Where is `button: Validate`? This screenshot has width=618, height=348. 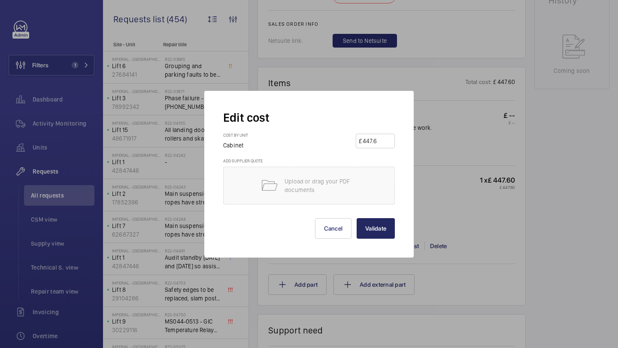 button: Validate is located at coordinates (375, 229).